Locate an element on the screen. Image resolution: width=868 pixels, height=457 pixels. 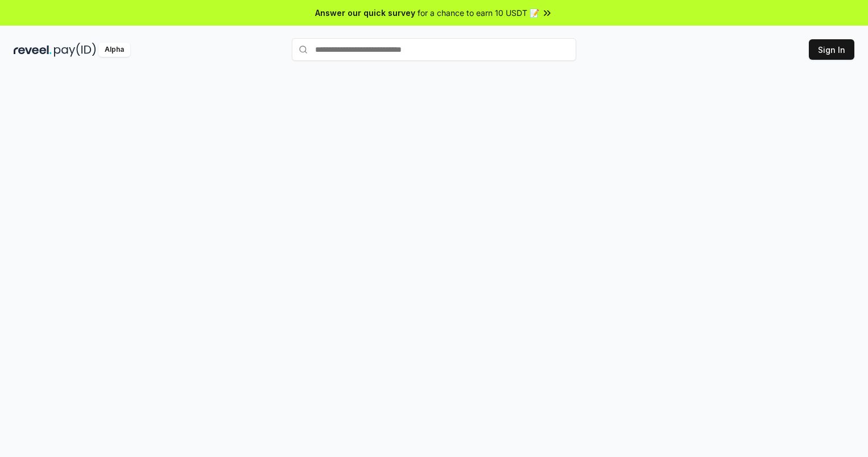
div: Alpha is located at coordinates (114, 49).